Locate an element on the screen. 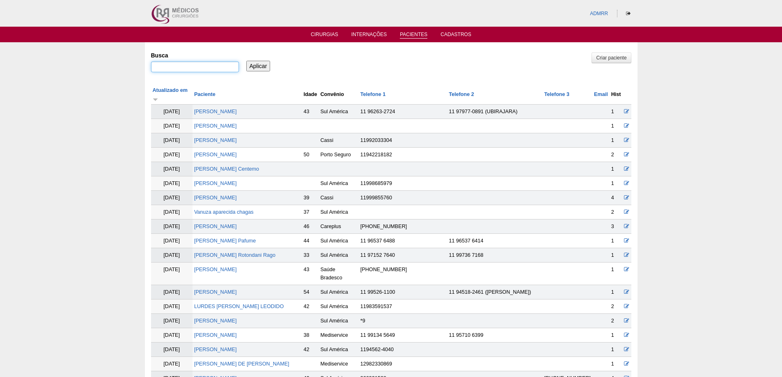 This screenshot has width=782, height=377. a: Telefone 3 is located at coordinates (557, 94).